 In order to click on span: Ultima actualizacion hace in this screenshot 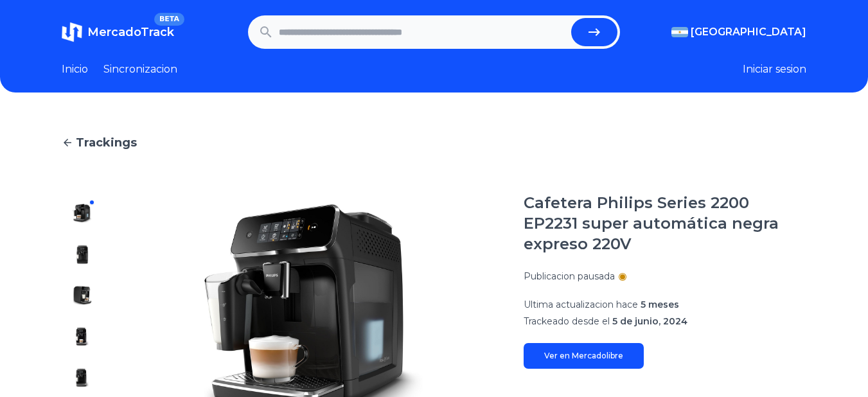, I will do `click(581, 304)`.